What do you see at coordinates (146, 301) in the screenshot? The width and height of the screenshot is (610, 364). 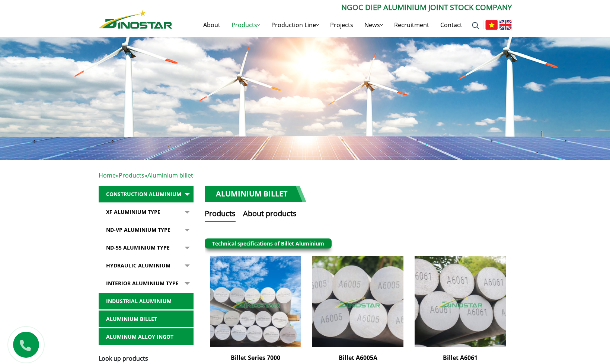 I see `a: Industrial aluminium` at bounding box center [146, 301].